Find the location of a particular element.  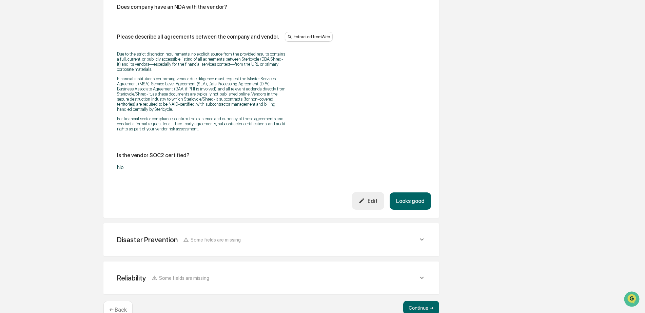

div: We're available if you need us! is located at coordinates (54, 61).